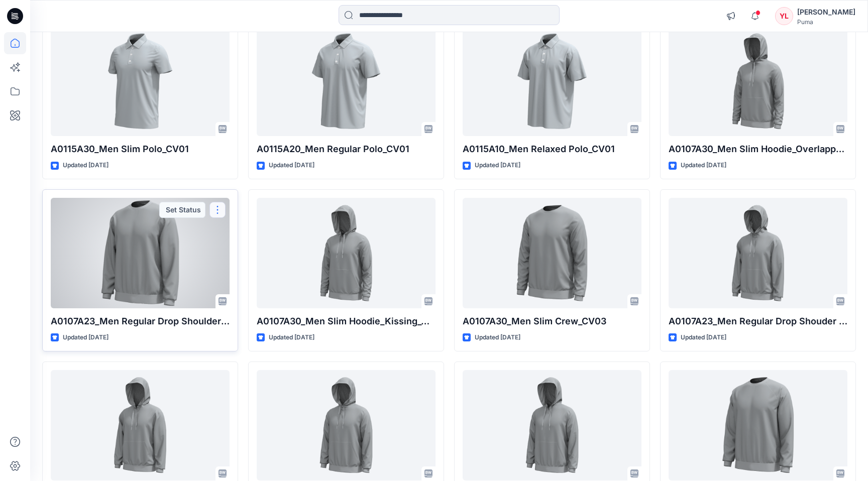  Describe the element at coordinates (758, 322) in the screenshot. I see `p: A0107A23_Men Regular Drop Shouder Hoodie_Overlapped_CV01` at that location.